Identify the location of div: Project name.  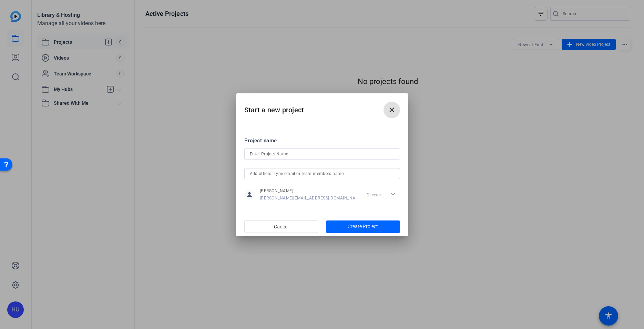
(322, 141).